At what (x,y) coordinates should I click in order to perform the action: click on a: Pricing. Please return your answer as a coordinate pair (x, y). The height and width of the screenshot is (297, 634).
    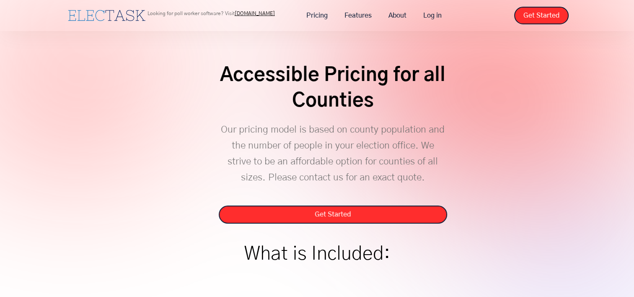
    Looking at the image, I should click on (317, 16).